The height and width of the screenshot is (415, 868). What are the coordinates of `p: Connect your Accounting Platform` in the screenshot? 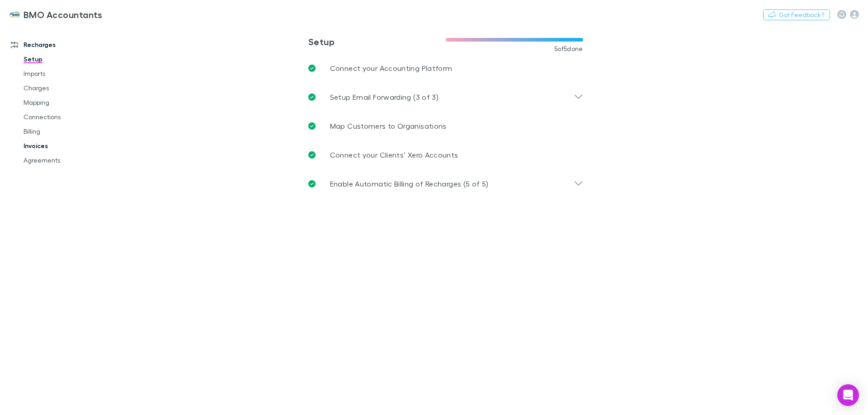 It's located at (391, 68).